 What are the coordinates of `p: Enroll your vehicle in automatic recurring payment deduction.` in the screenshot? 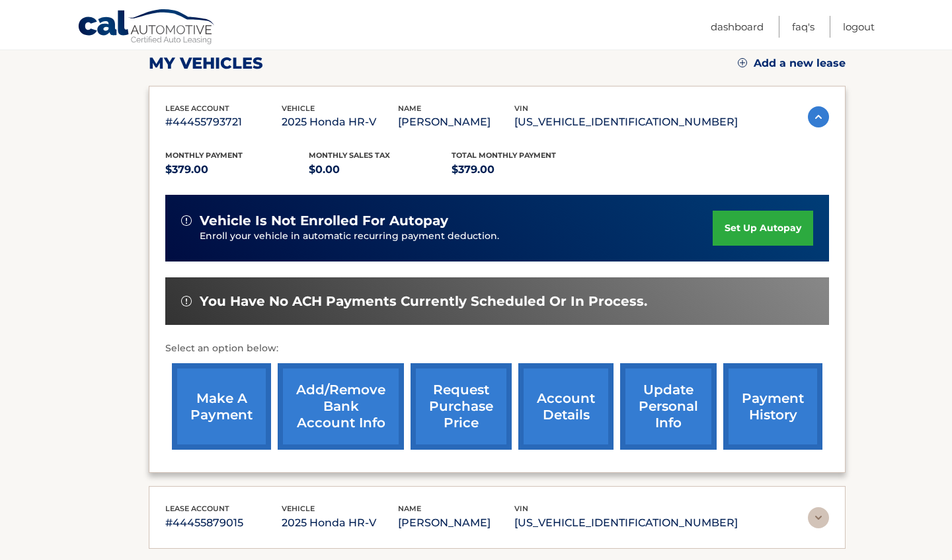 It's located at (456, 236).